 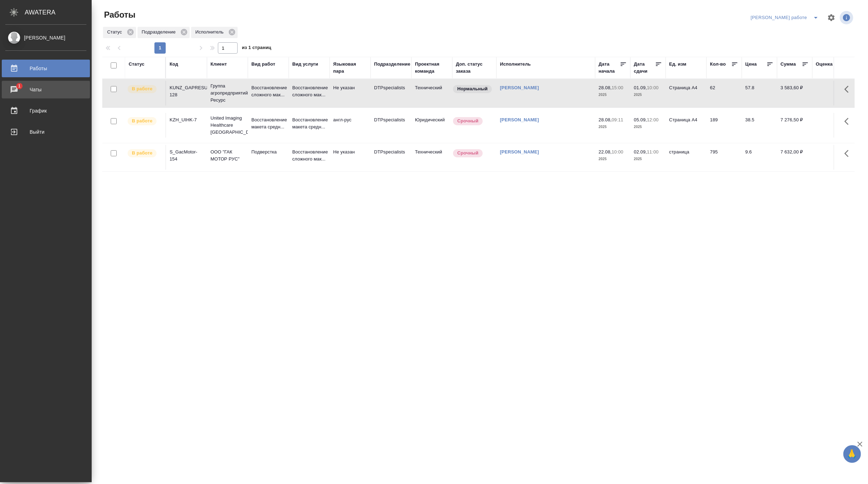 What do you see at coordinates (45, 89) in the screenshot?
I see `a: 1Чаты` at bounding box center [45, 89].